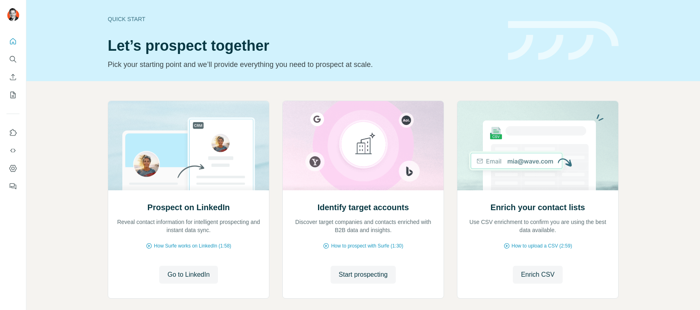  I want to click on span: Start prospecting, so click(363, 274).